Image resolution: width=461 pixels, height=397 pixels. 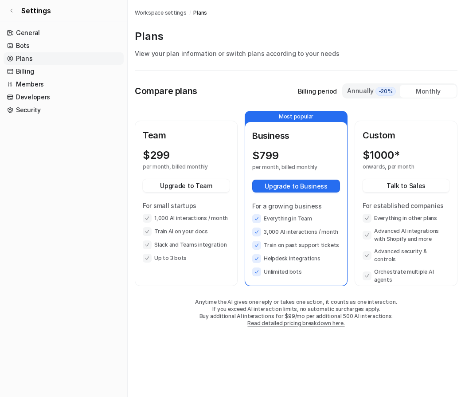 What do you see at coordinates (406, 235) in the screenshot?
I see `li: Advanced AI integrations with Shopify and more` at bounding box center [406, 235].